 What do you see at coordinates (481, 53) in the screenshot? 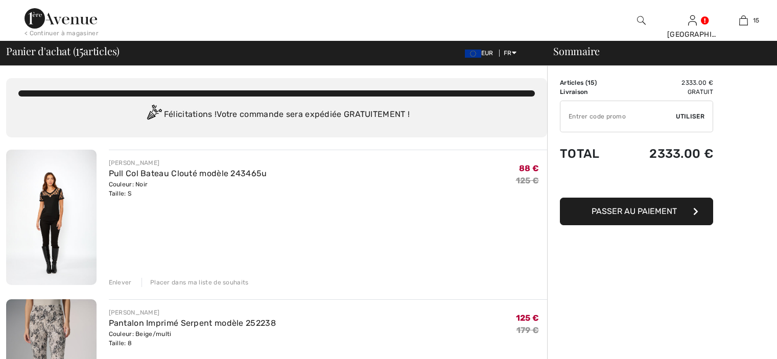
I see `span: EUR` at bounding box center [481, 53].